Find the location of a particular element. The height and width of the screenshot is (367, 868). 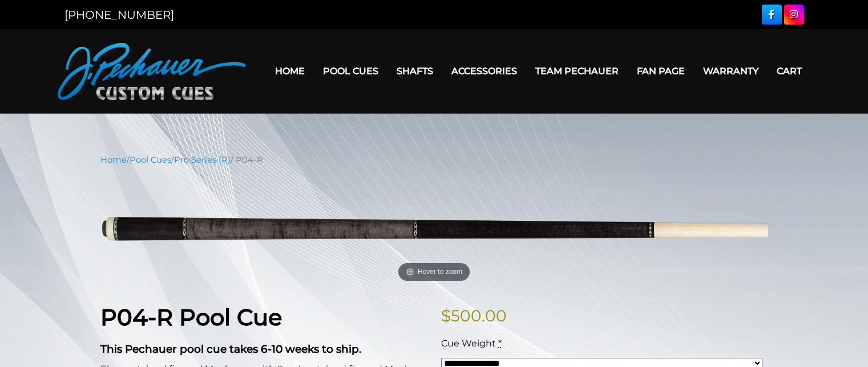

a: Hover to zoom is located at coordinates (434, 230).